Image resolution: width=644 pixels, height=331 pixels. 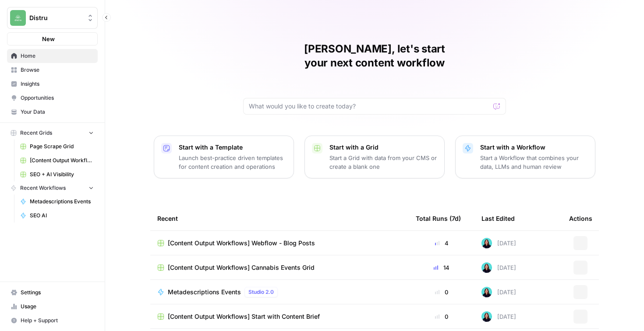 I want to click on span: Home, so click(x=57, y=56).